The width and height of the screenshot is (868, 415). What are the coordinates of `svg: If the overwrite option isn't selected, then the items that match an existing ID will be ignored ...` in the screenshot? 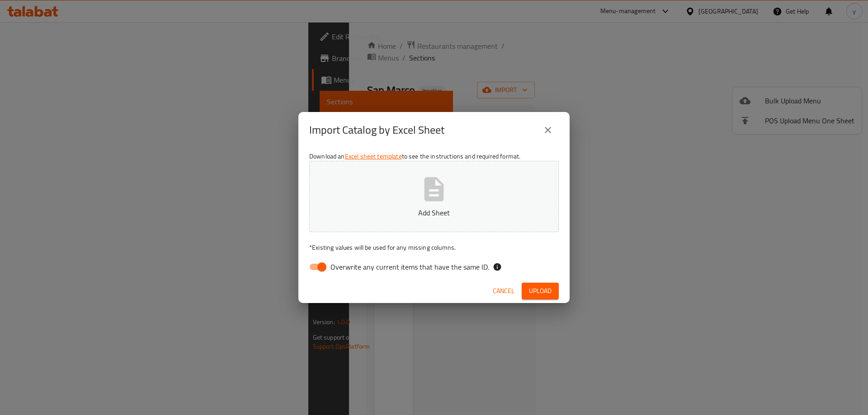 It's located at (497, 267).